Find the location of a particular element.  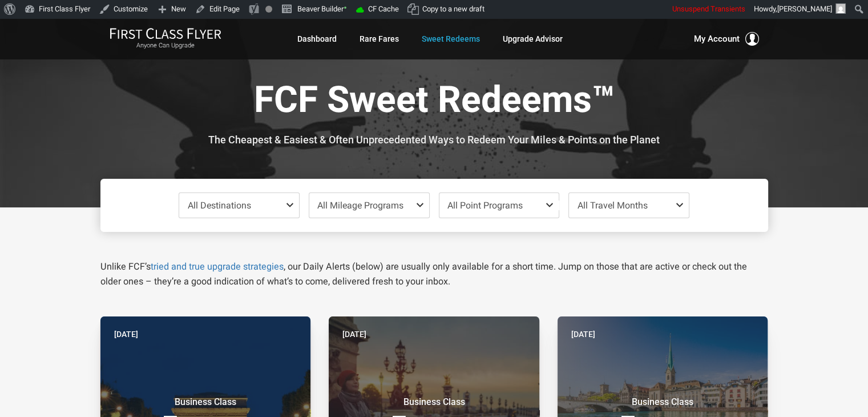

span: All Point Programs is located at coordinates (485, 205).